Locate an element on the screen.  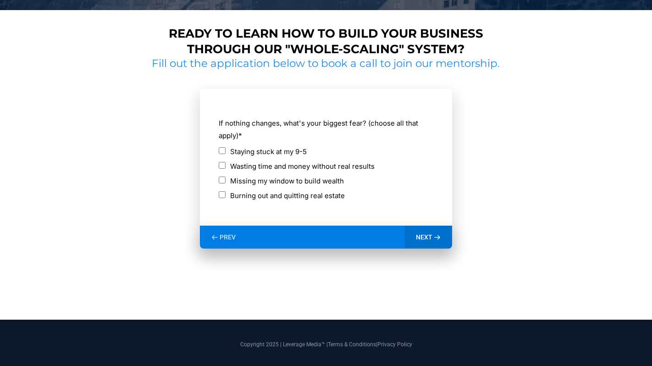
span: NEXT is located at coordinates (424, 237).